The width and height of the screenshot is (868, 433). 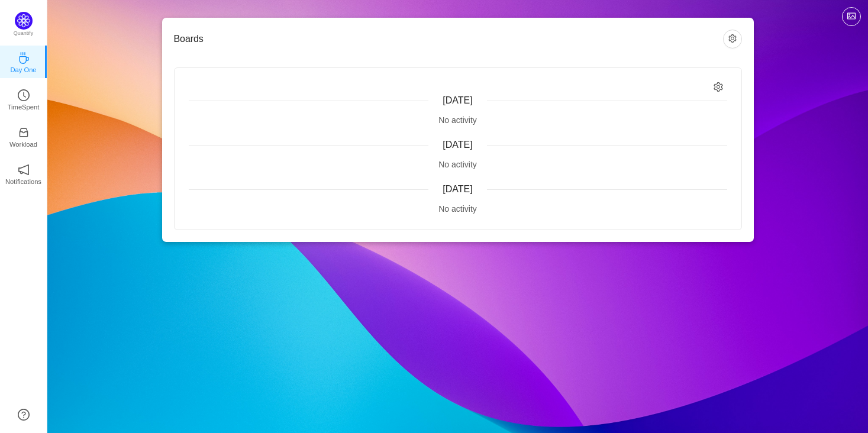 I want to click on a: icon: clock-circleTimeSpent, so click(x=24, y=99).